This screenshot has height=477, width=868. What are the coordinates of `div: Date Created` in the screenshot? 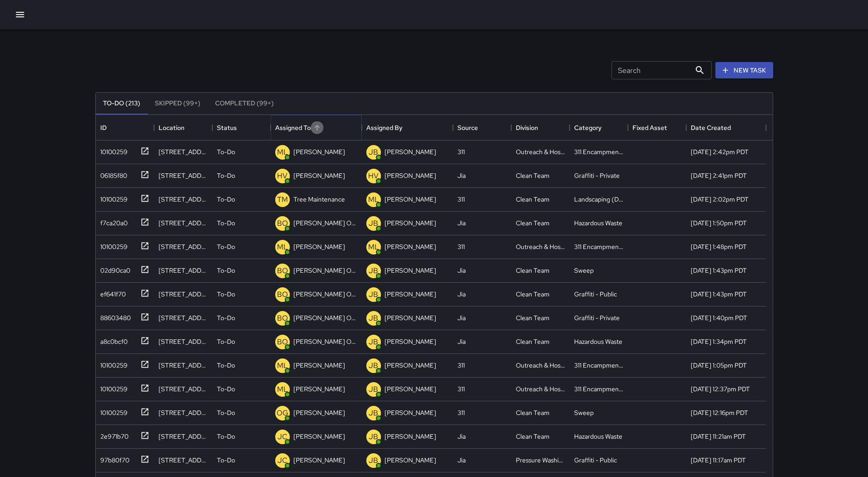 It's located at (726, 128).